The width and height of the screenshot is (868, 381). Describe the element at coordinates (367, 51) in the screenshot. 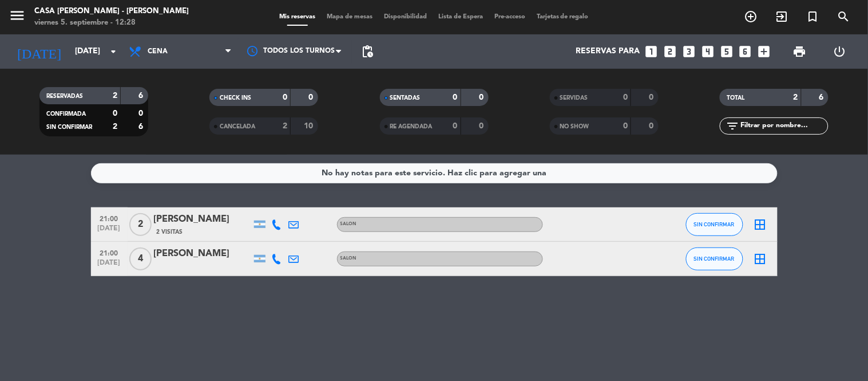

I see `span: pending_actions` at that location.